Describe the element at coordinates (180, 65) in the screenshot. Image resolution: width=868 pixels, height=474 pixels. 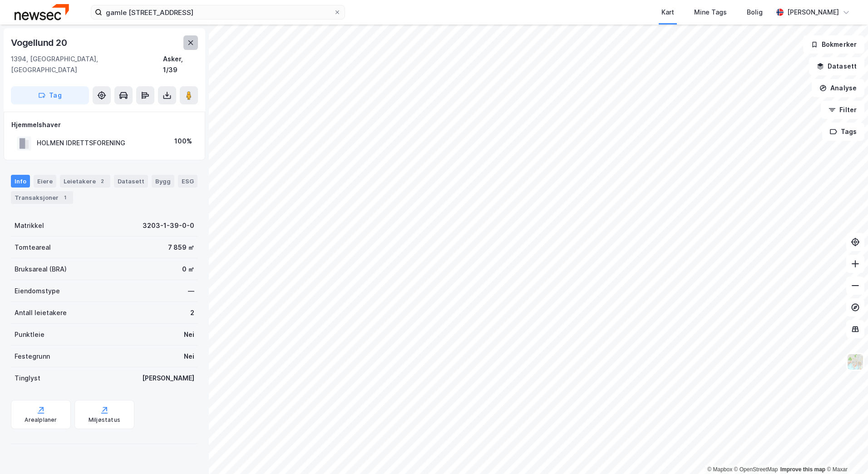
I see `div: Asker, 1/39` at that location.